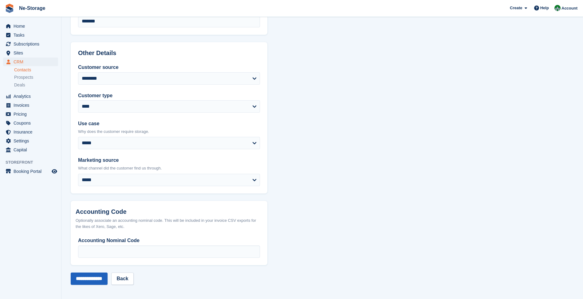 The height and width of the screenshot is (299, 583). Describe the element at coordinates (32, 62) in the screenshot. I see `span: CRM` at that location.